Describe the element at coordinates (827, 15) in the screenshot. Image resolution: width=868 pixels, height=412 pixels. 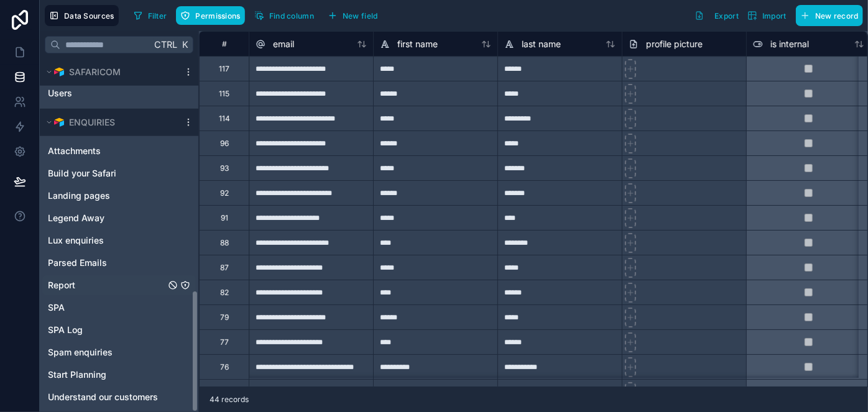
I see `a: New record` at that location.